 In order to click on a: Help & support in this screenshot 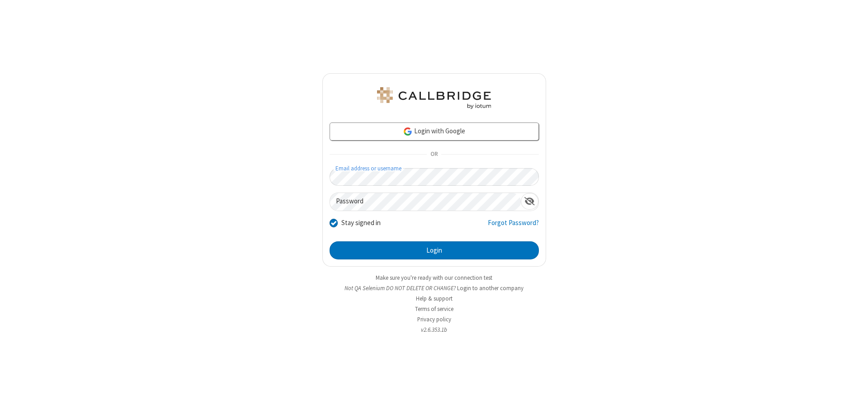, I will do `click(434, 298)`.